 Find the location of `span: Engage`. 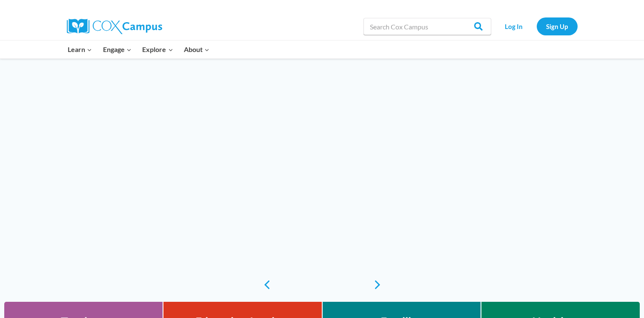

span: Engage is located at coordinates (117, 49).